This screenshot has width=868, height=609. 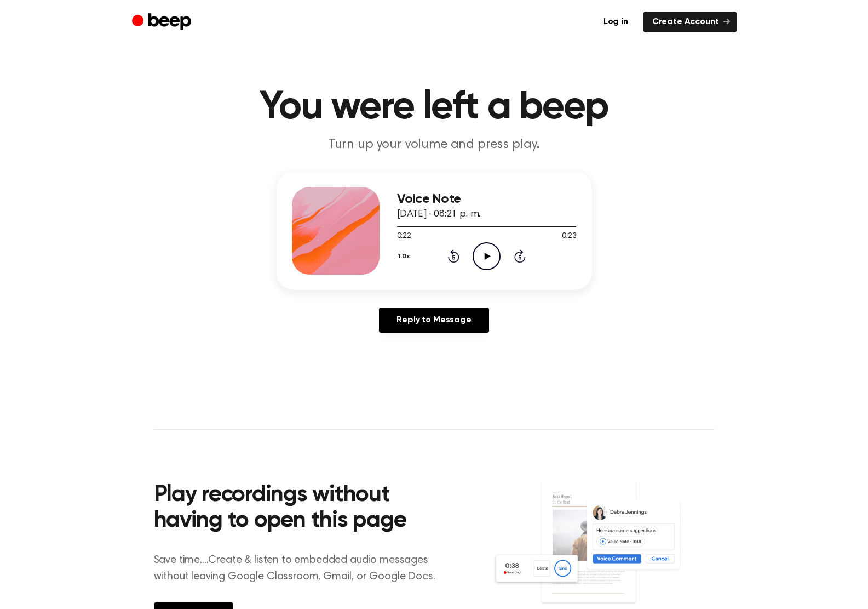 What do you see at coordinates (301, 568) in the screenshot?
I see `p: Save time....Create & listen to embedded audio messages without leaving Google Classroom, Gmail, ...` at bounding box center [301, 568].